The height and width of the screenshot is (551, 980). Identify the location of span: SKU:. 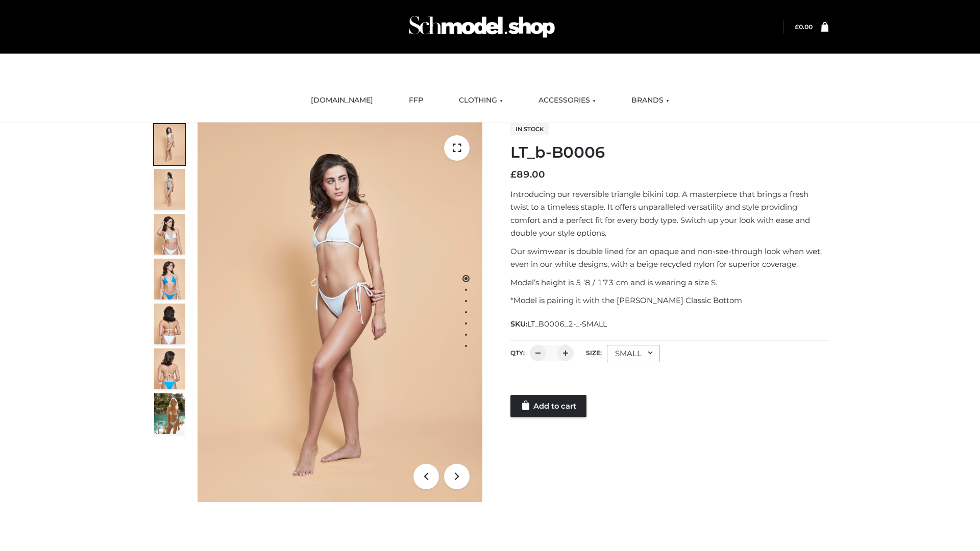
(558, 324).